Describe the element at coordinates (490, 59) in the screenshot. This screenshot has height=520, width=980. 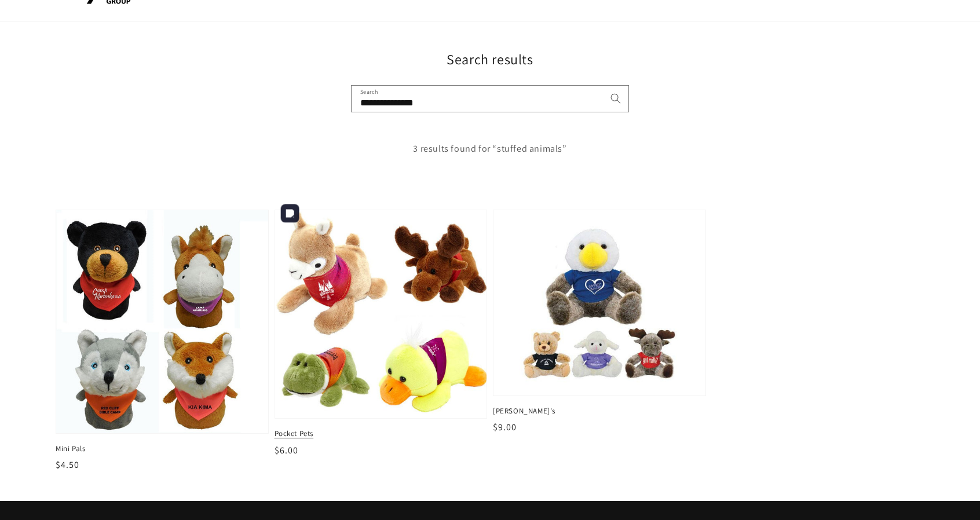
I see `h1: Search results` at that location.